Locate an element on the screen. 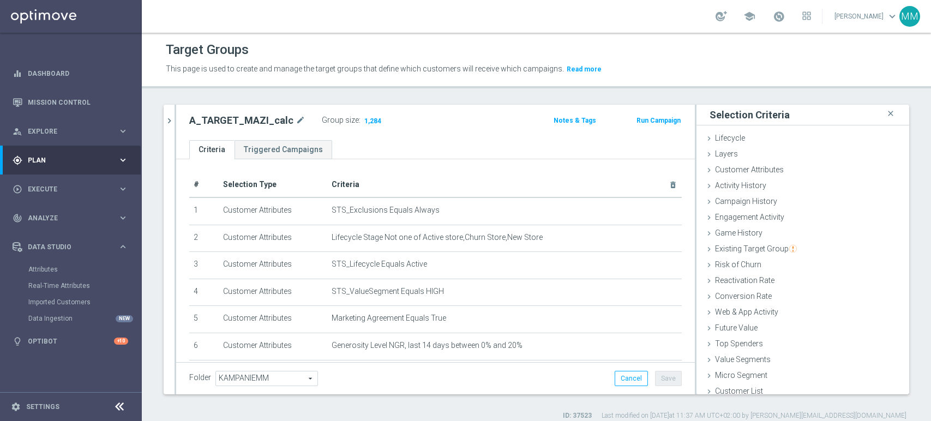  button: gps_fixed Plan keyboard_arrow_right is located at coordinates (70, 160).